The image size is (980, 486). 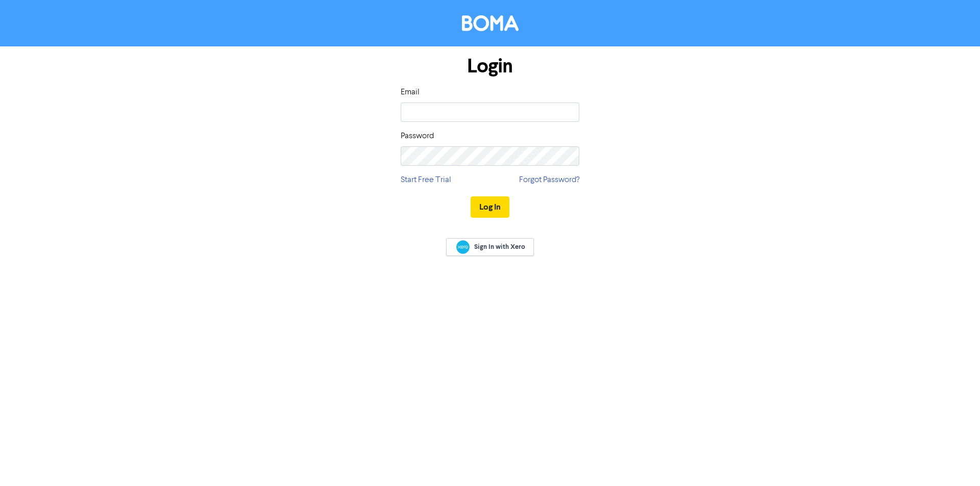 What do you see at coordinates (549, 180) in the screenshot?
I see `a: Forgot Password?` at bounding box center [549, 180].